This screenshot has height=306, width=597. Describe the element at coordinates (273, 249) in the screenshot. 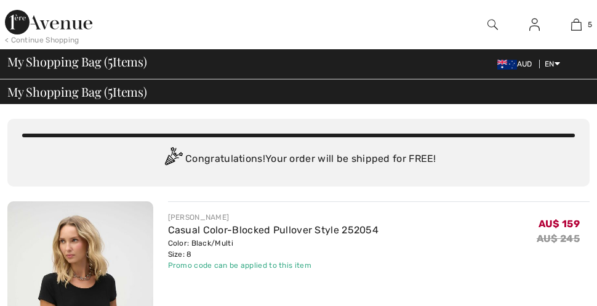

I see `div: Color: Black/Multi Size: 8` at that location.